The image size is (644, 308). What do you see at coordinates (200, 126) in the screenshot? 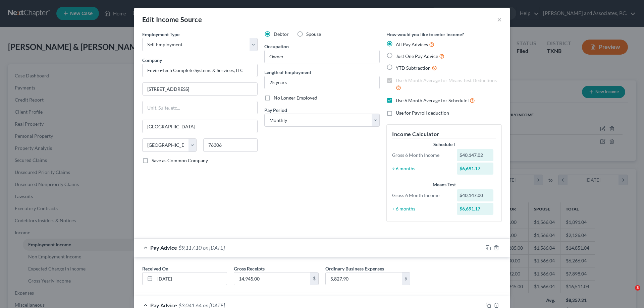
I see `input: Enter city...` at bounding box center [200, 126].